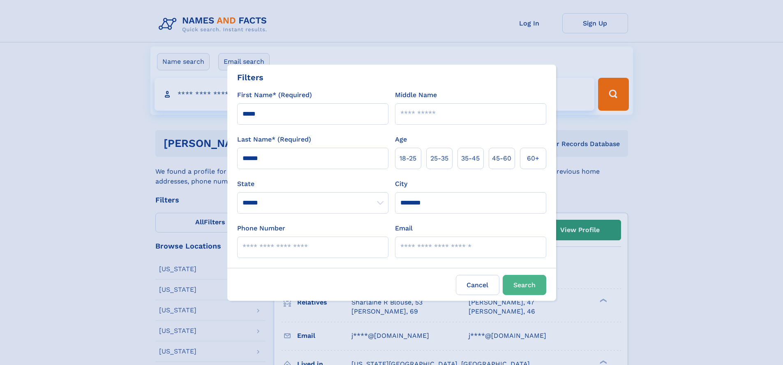 The width and height of the screenshot is (783, 365). Describe the element at coordinates (401, 184) in the screenshot. I see `label: City` at that location.